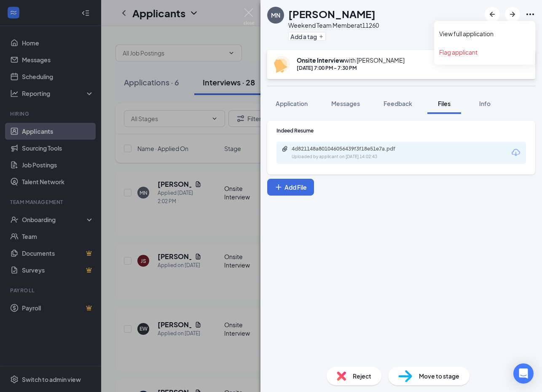 Image resolution: width=542 pixels, height=392 pixels. I want to click on svg: Ellipses, so click(530, 14).